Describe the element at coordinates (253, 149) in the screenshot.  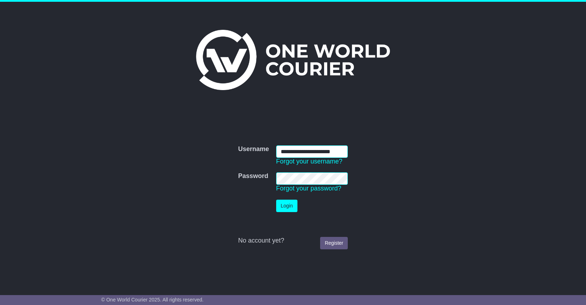
I see `label: Username` at that location.